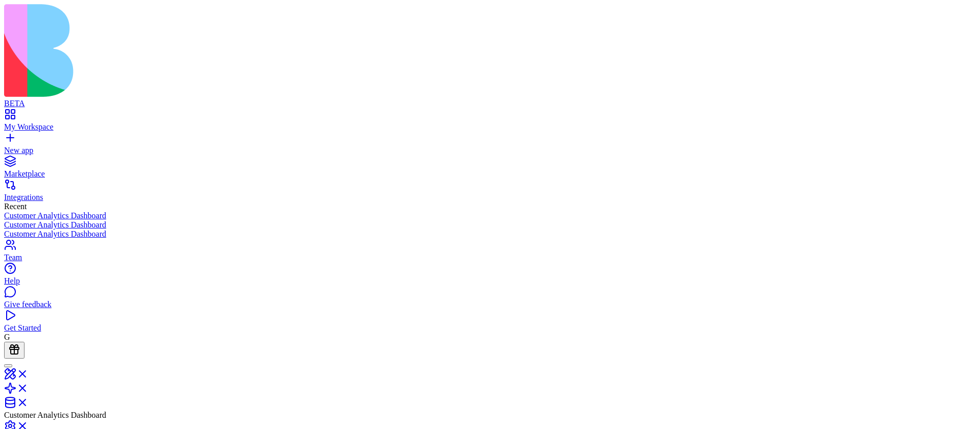 This screenshot has width=980, height=429. Describe the element at coordinates (490, 104) in the screenshot. I see `div: BETA` at that location.